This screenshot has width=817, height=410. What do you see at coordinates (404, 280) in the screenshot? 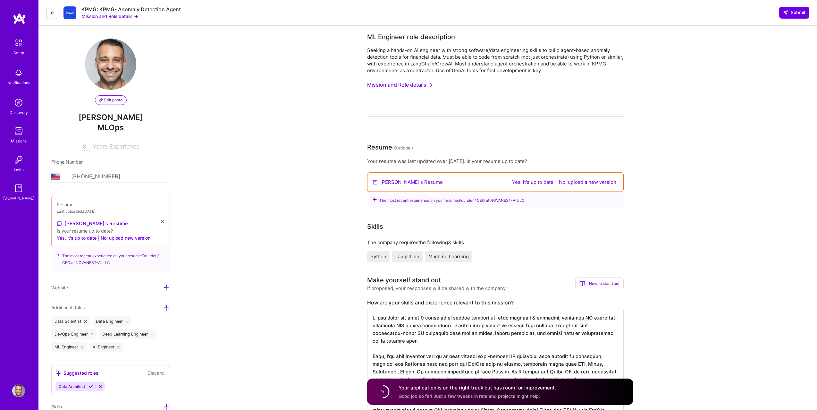
I see `div: Make yourself stand out` at bounding box center [404, 280].